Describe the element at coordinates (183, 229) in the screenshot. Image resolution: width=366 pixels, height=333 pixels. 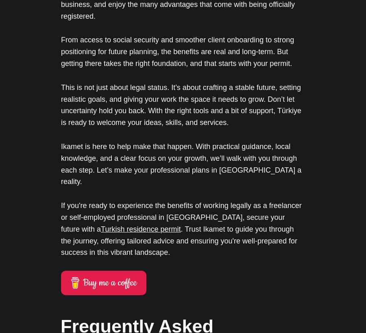
I see `p: If you're ready to experience the benefits of working legally as a freelancer or self-employed pr...` at that location.